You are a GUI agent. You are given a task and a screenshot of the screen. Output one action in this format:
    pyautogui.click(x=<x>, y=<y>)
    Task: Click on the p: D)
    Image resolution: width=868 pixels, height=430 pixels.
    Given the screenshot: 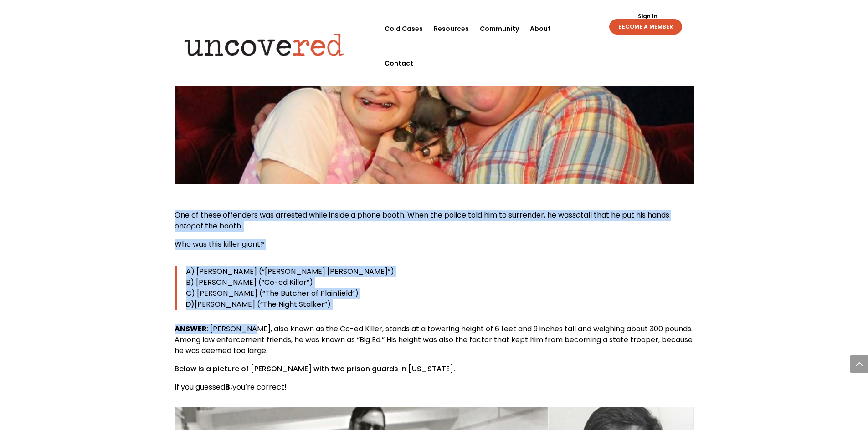 What is the action you would take?
    pyautogui.click(x=439, y=304)
    